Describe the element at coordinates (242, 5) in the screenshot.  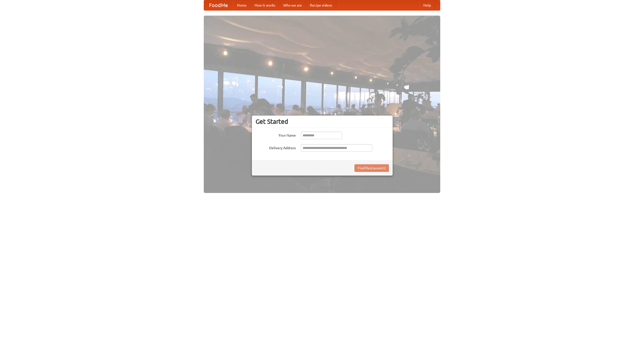
I see `a: Home` at that location.